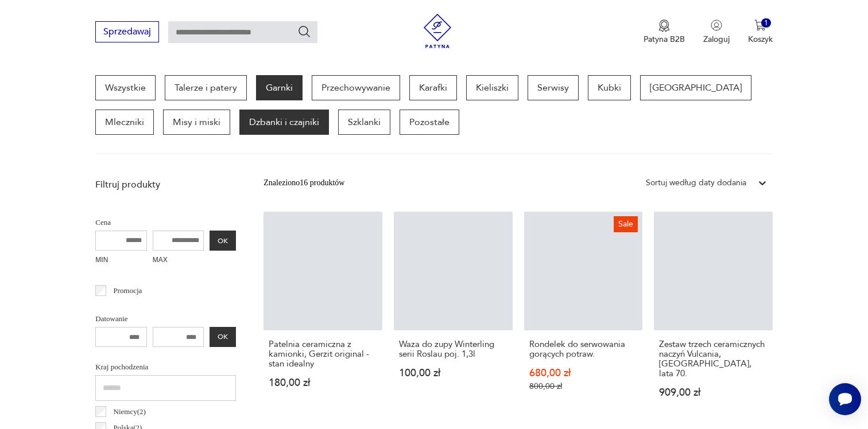 This screenshot has width=868, height=429. Describe the element at coordinates (323, 354) in the screenshot. I see `h3: Patelnia ceramiczna z kamionki, Gerzit original - stan idealny` at that location.